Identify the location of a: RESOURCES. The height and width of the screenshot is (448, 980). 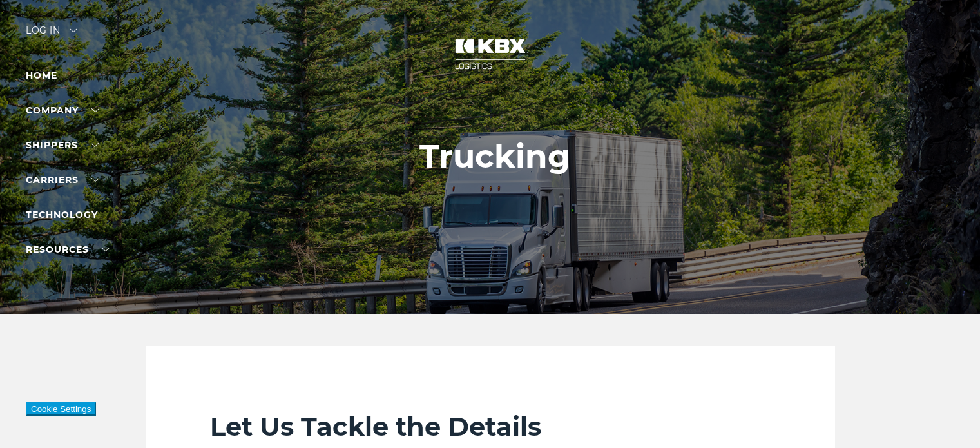
(68, 250).